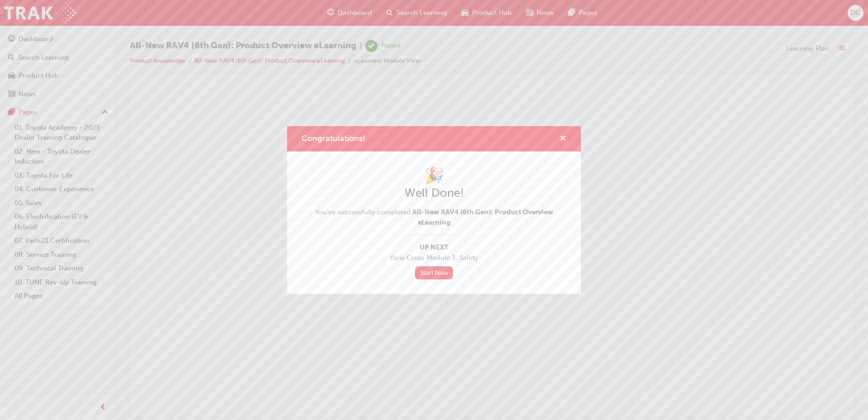 The height and width of the screenshot is (420, 868). What do you see at coordinates (563, 138) in the screenshot?
I see `button: cross-icon` at bounding box center [563, 138].